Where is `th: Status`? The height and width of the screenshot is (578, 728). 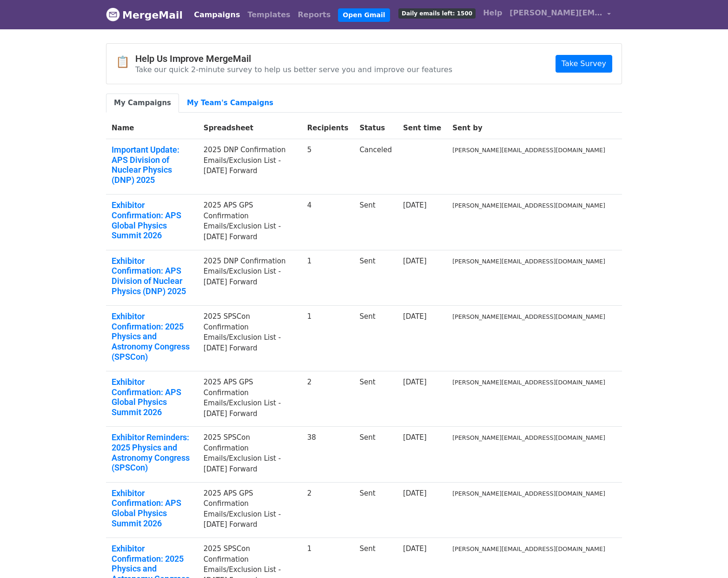
th: Status is located at coordinates (375, 128).